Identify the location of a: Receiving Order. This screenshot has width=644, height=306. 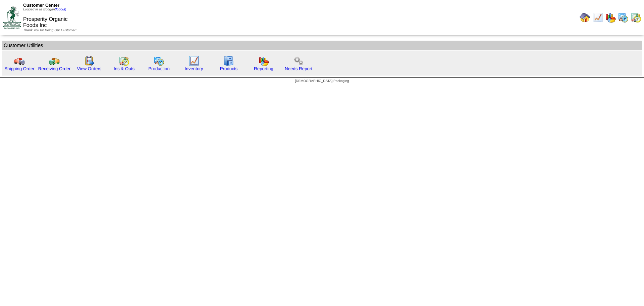
(54, 69).